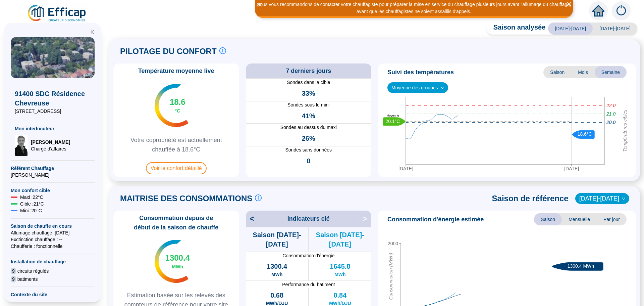 The image size is (644, 306). I want to click on span: Suivi des températures, so click(421, 72).